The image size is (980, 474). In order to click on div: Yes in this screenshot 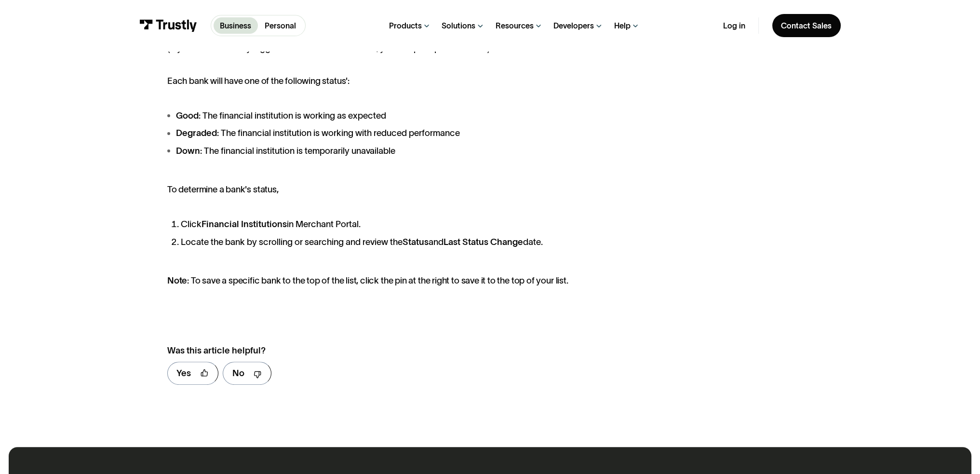, I will do `click(184, 373)`.